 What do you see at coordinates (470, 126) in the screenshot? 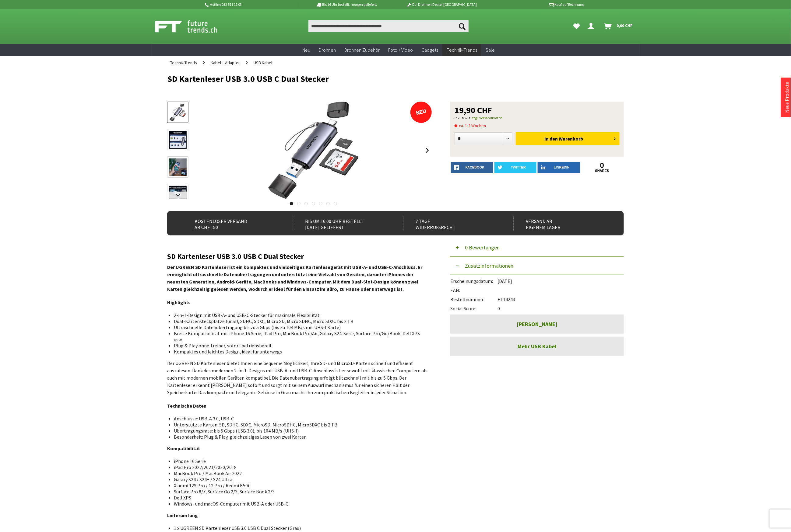
I see `span: ca. 1-2 Wochen` at bounding box center [470, 126].